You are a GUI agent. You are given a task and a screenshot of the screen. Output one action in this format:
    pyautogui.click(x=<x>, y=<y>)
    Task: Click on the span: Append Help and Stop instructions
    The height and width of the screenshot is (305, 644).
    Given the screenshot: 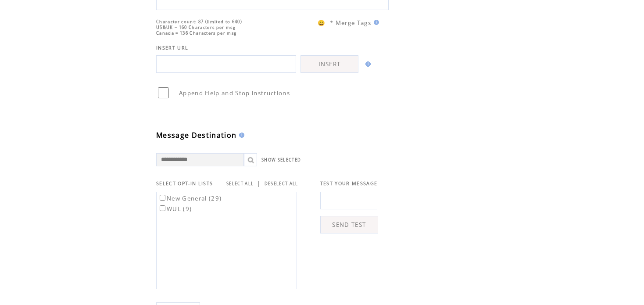 What is the action you would take?
    pyautogui.click(x=234, y=93)
    